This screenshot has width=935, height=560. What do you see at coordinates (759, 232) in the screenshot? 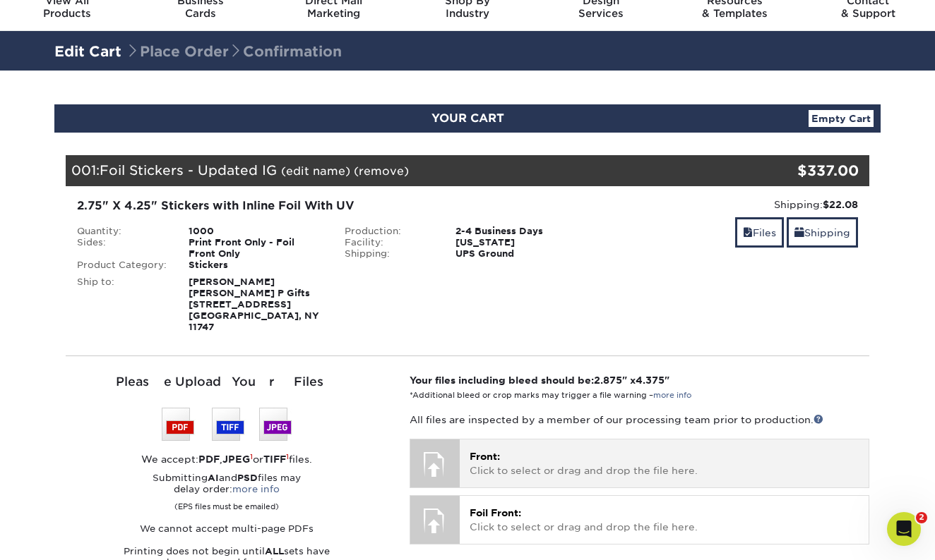
I see `a: Files` at bounding box center [759, 232].